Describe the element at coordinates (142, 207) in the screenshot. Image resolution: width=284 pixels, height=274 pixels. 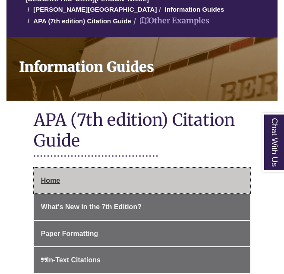
I see `a: What's New in the 7th Edition?` at that location.